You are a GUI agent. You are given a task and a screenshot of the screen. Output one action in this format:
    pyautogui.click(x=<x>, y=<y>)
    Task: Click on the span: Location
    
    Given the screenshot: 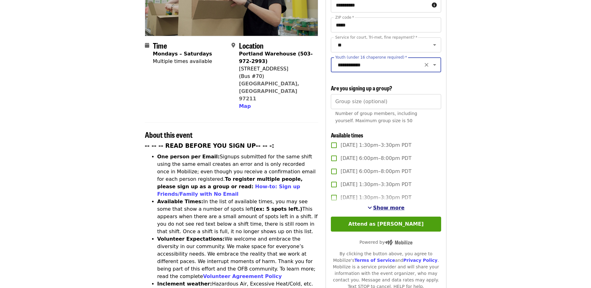 What is the action you would take?
    pyautogui.click(x=251, y=45)
    